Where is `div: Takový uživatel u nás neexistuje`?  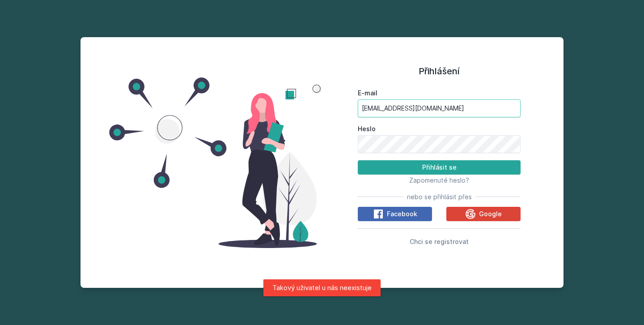 div: Takový uživatel u nás neexistuje is located at coordinates (322, 287).